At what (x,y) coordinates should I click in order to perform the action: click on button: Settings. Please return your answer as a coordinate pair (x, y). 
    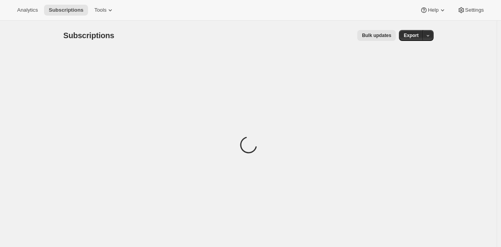
    Looking at the image, I should click on (471, 10).